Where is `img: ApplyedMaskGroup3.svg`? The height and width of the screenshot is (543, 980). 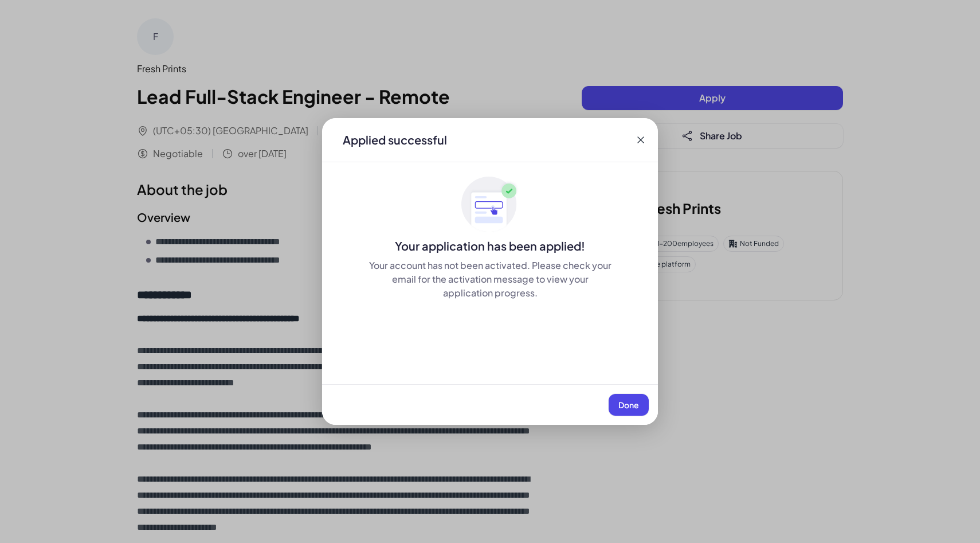 img: ApplyedMaskGroup3.svg is located at coordinates (490, 205).